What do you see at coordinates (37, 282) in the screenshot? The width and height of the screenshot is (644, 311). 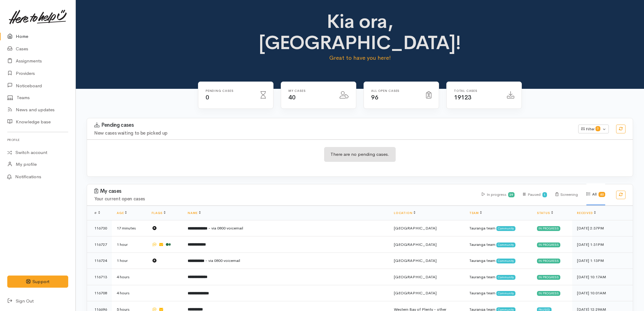 I see `button: Support` at bounding box center [37, 282].